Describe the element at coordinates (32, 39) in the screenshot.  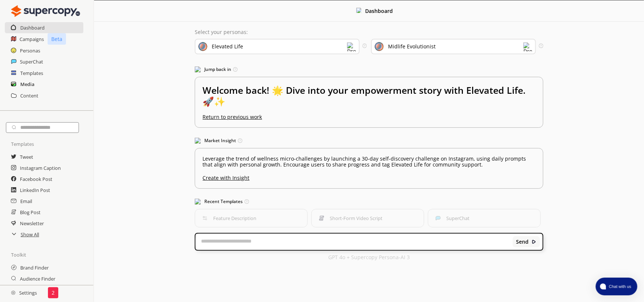
I see `a: Campaigns` at that location.